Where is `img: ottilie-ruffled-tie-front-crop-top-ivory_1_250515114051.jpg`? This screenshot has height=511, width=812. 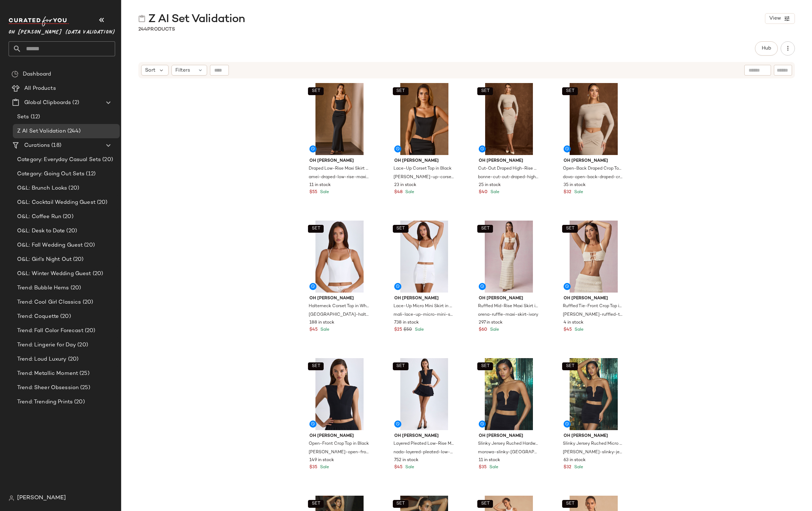 img: ottilie-ruffled-tie-front-crop-top-ivory_1_250515114051.jpg is located at coordinates (594, 257).